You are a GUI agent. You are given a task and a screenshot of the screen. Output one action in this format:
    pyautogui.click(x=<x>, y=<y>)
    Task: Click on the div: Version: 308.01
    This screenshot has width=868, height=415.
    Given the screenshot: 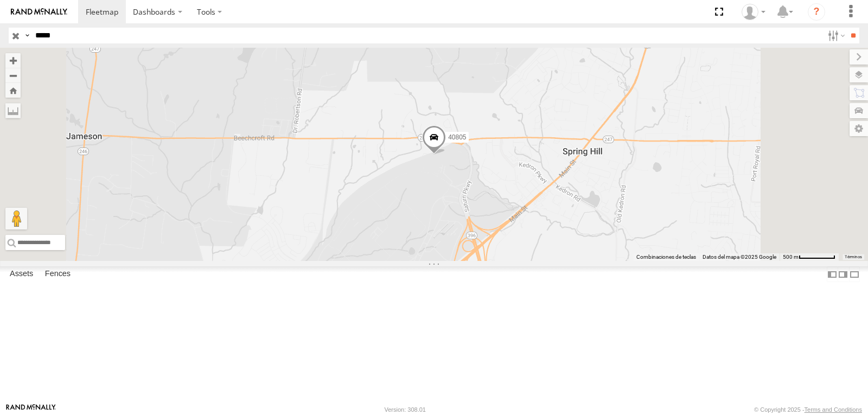 What is the action you would take?
    pyautogui.click(x=406, y=410)
    